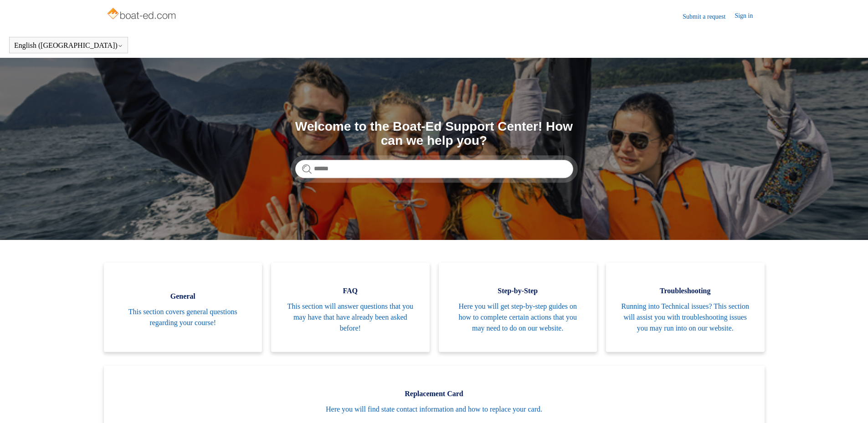 Image resolution: width=868 pixels, height=423 pixels. Describe the element at coordinates (183, 297) in the screenshot. I see `span: General` at that location.